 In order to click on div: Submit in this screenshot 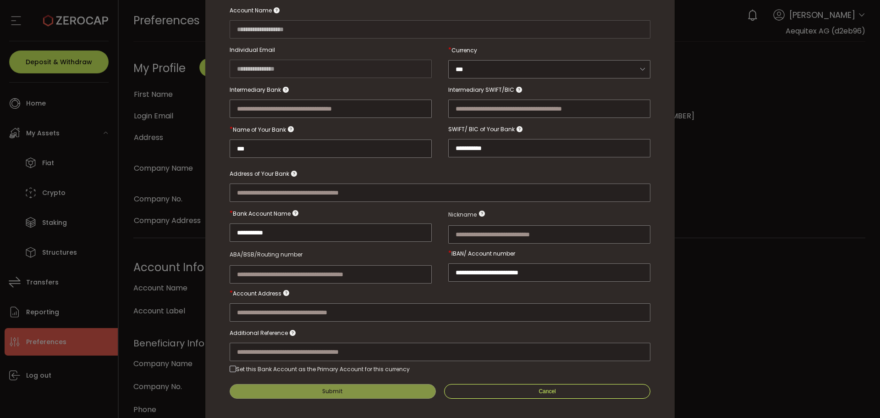, I will do `click(332, 391)`.